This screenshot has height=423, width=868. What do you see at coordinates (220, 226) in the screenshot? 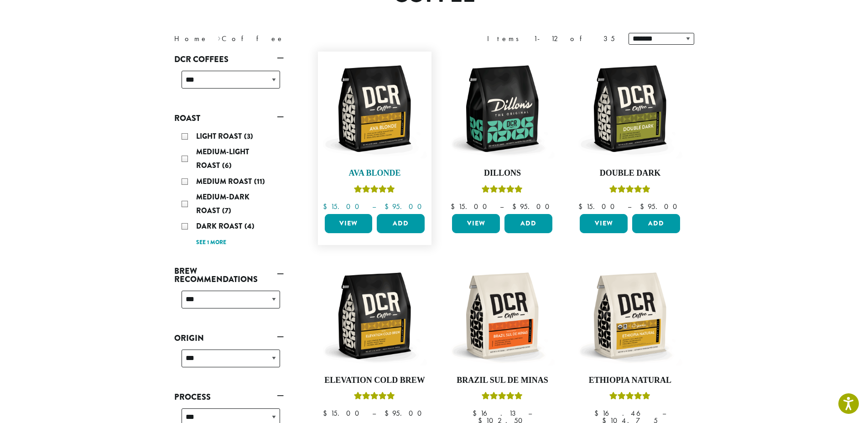
I see `span: Dark Roast` at bounding box center [220, 226].